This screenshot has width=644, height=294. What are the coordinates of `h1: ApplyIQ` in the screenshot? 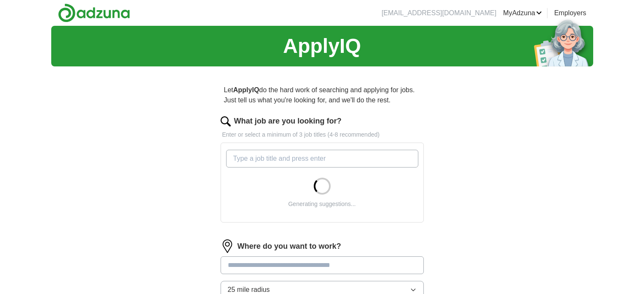 It's located at (322, 46).